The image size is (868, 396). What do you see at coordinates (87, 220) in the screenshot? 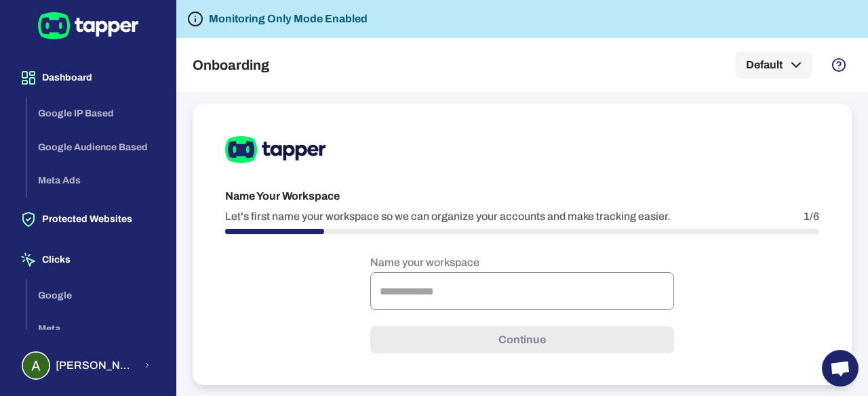
I see `button: Protected Websites` at bounding box center [87, 220].